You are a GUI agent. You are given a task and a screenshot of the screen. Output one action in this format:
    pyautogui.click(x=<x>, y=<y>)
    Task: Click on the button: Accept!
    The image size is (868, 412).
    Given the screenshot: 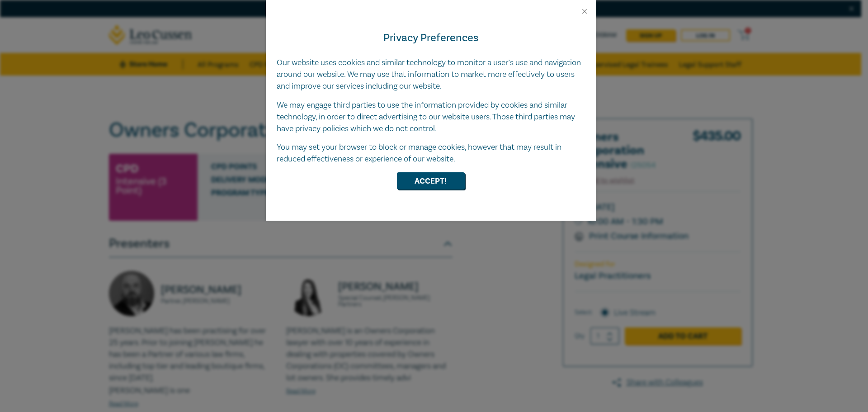 What is the action you would take?
    pyautogui.click(x=431, y=181)
    